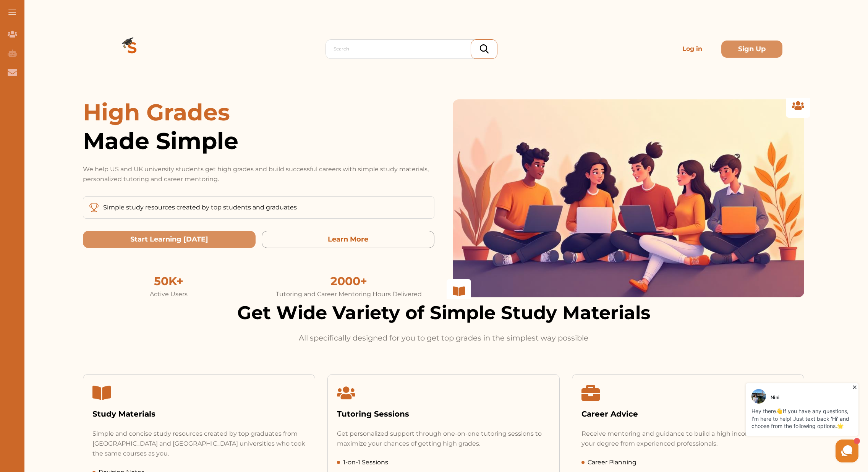 This screenshot has width=868, height=472. What do you see at coordinates (168, 281) in the screenshot?
I see `div: 50K+` at bounding box center [168, 281].